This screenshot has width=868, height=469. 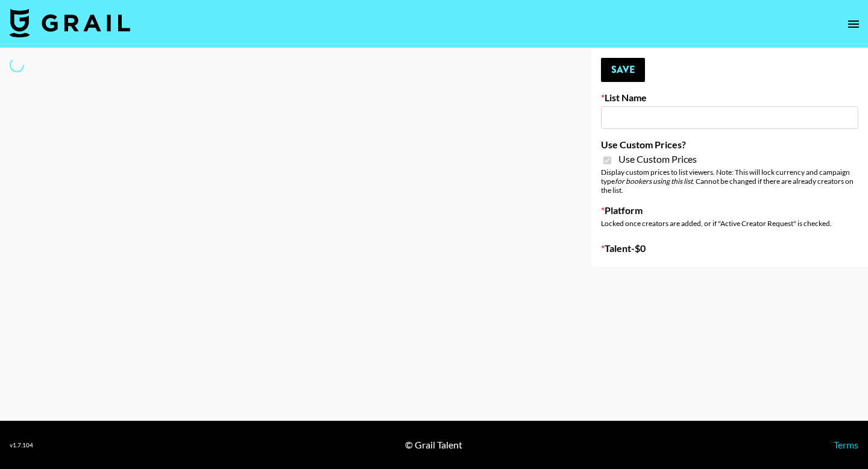 I want to click on span: Use Custom Prices, so click(x=657, y=160).